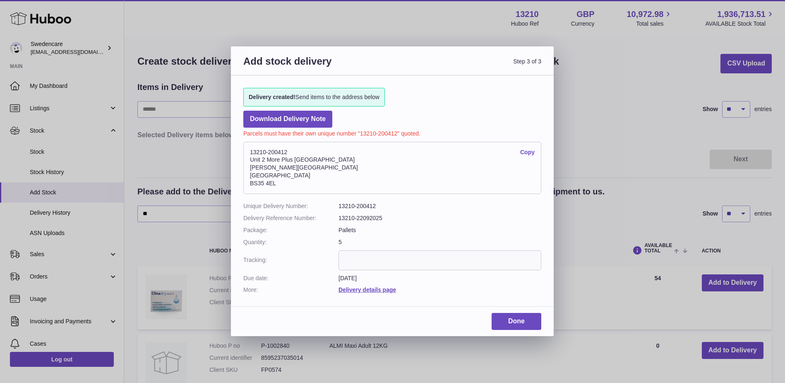  Describe the element at coordinates (367, 289) in the screenshot. I see `a: Delivery details page` at that location.